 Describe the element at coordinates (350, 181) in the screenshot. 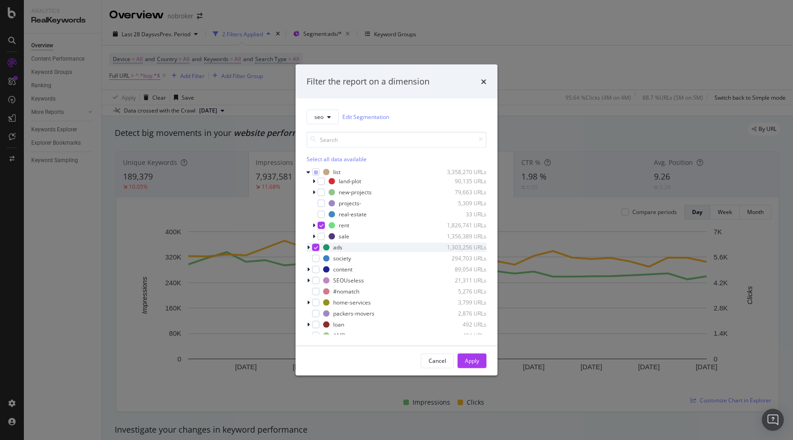

I see `div: land-plot` at that location.